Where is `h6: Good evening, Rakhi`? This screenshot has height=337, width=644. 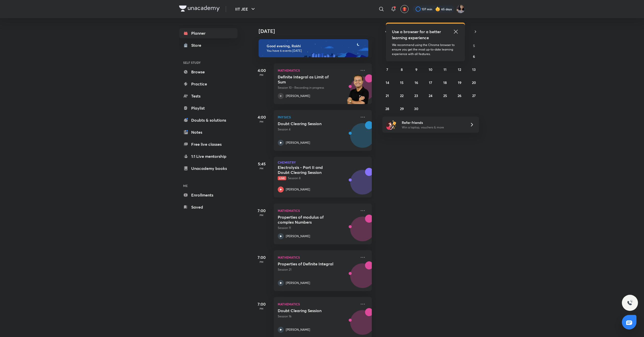 h6: Good evening, Rakhi is located at coordinates (315, 46).